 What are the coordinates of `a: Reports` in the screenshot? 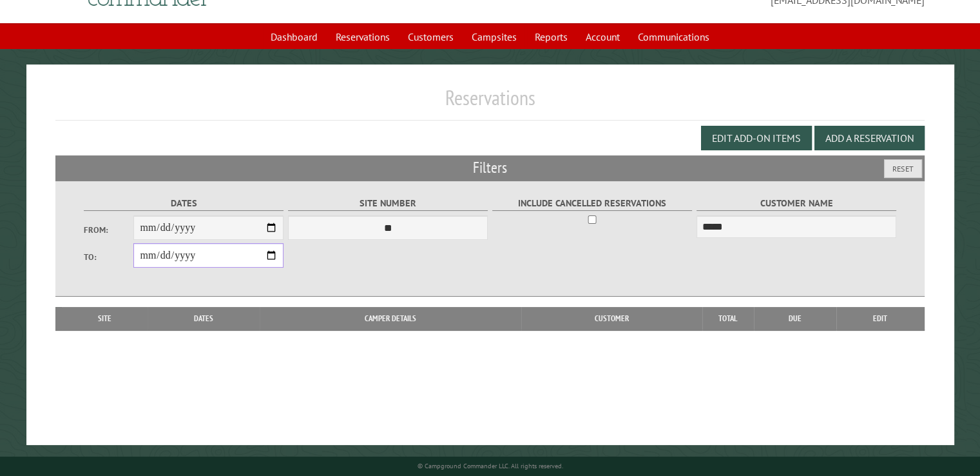 It's located at (551, 36).